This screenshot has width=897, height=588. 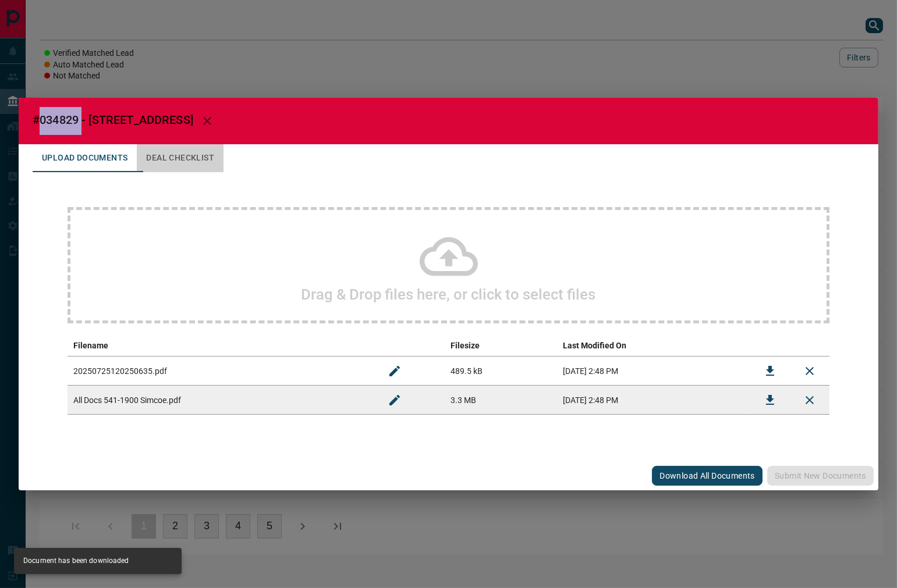 I want to click on h2: Drag & Drop files here, or click to select files, so click(x=448, y=294).